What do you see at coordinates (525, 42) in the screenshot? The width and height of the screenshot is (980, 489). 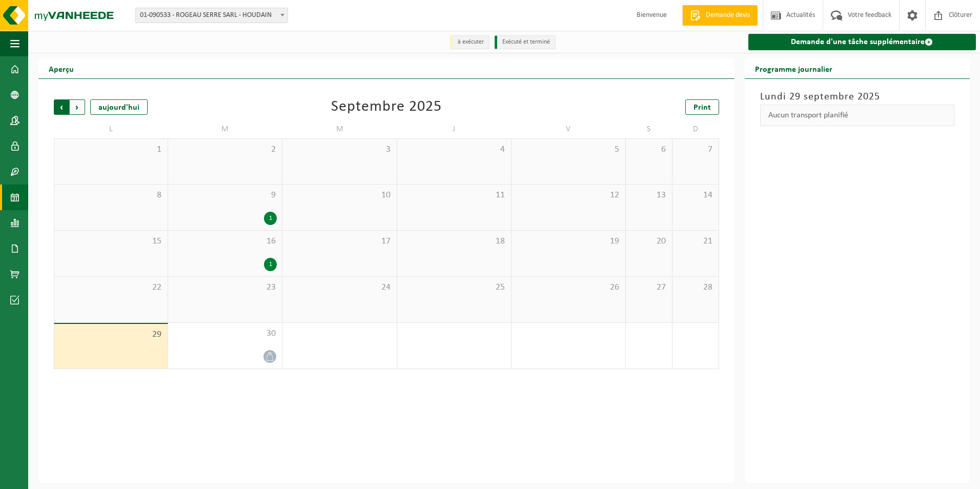 I see `li: Exécuté et terminé` at bounding box center [525, 42].